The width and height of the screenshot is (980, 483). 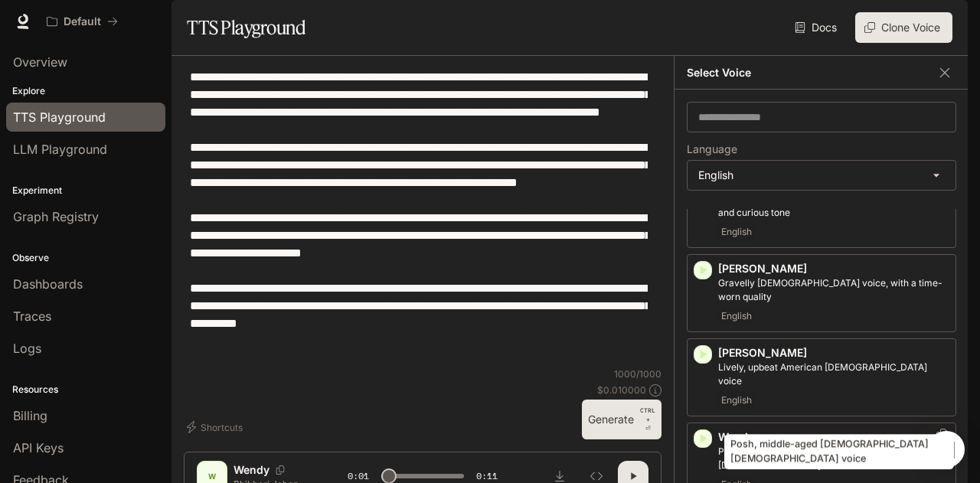 What do you see at coordinates (903, 27) in the screenshot?
I see `button: Clone Voice` at bounding box center [903, 27].